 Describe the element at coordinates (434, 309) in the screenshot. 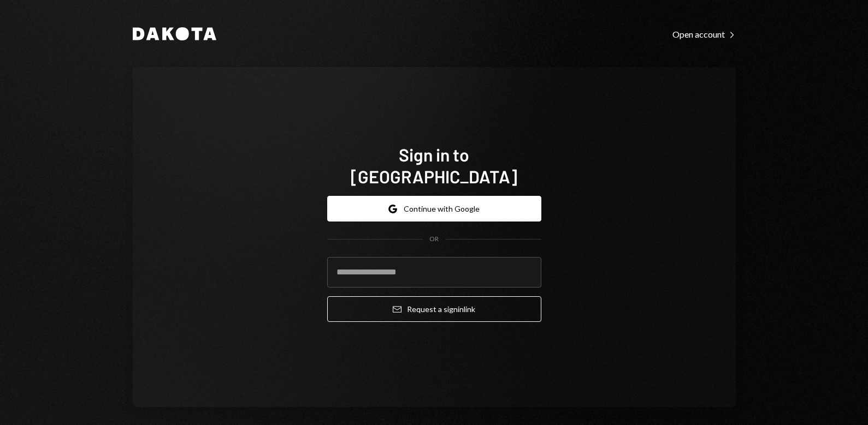

I see `button: Request a signinlink` at that location.